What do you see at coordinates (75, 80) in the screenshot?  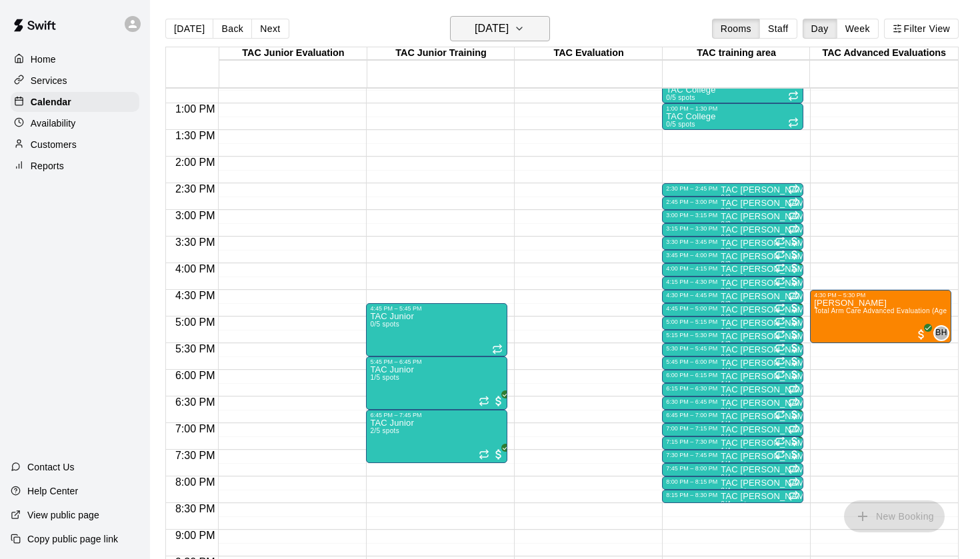 I see `div: Services` at bounding box center [75, 80].